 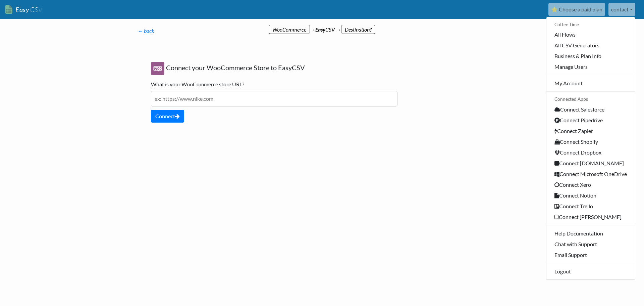 What do you see at coordinates (590, 99) in the screenshot?
I see `div: Connected Apps` at bounding box center [590, 99].